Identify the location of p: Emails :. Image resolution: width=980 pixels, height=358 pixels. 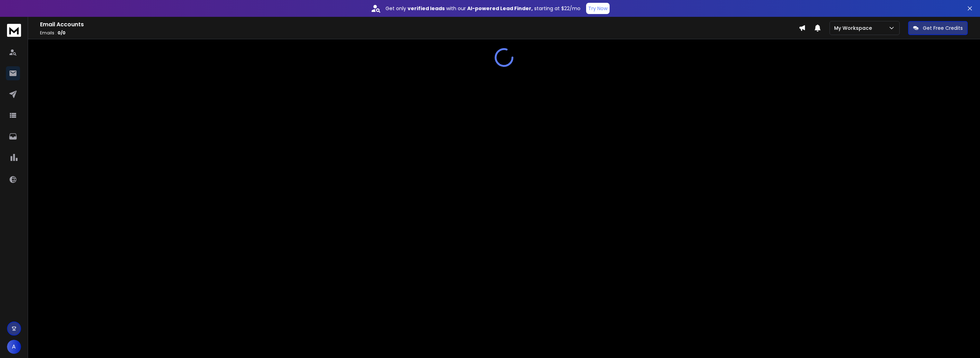
(419, 33).